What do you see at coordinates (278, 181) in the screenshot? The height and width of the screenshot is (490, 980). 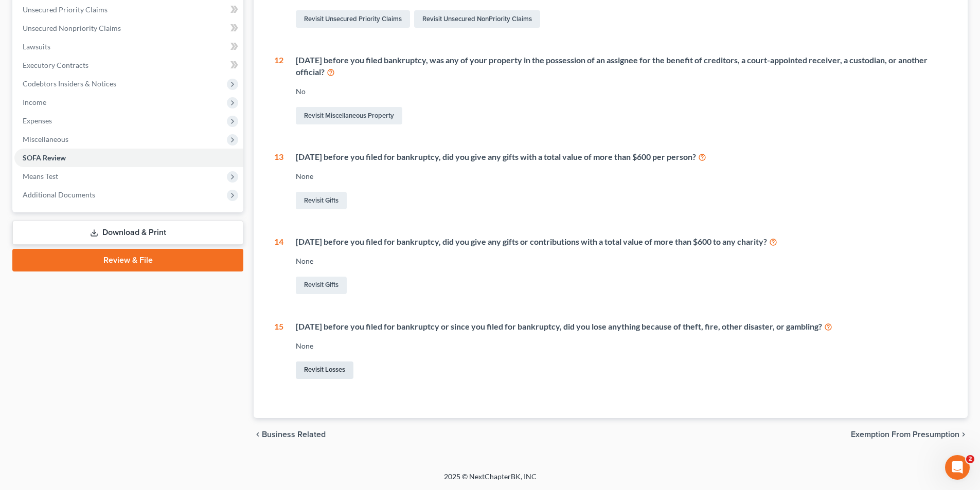 I see `div: 13` at bounding box center [278, 181].